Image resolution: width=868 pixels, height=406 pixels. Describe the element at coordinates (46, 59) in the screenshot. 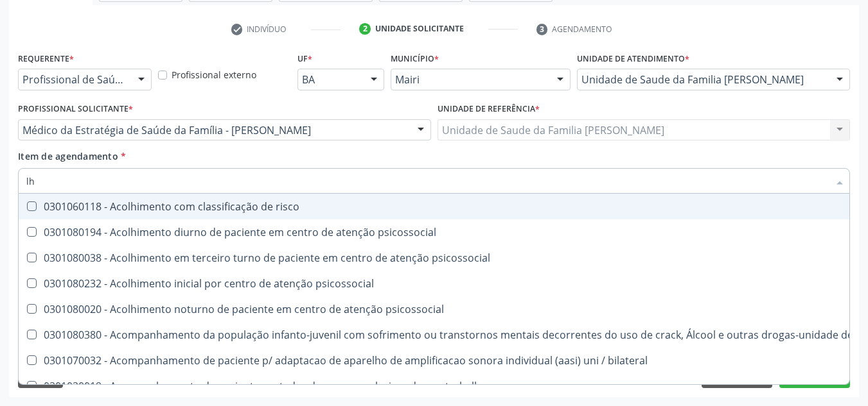

I see `label: Requerente` at that location.